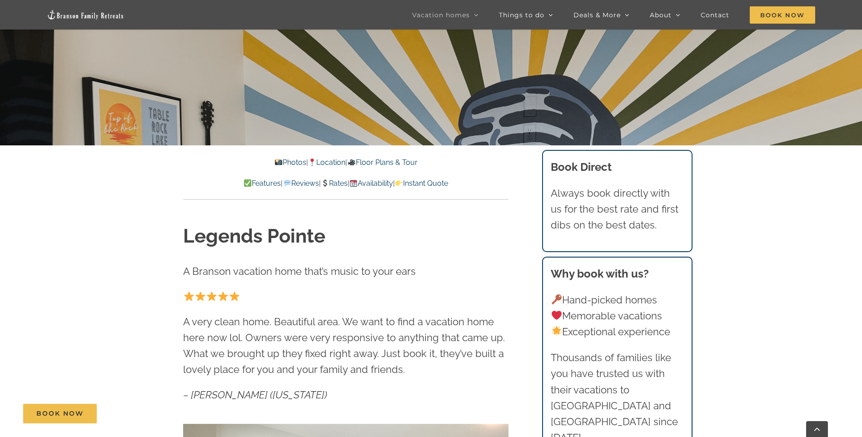  Describe the element at coordinates (421, 183) in the screenshot. I see `a: Instant Quote` at that location.